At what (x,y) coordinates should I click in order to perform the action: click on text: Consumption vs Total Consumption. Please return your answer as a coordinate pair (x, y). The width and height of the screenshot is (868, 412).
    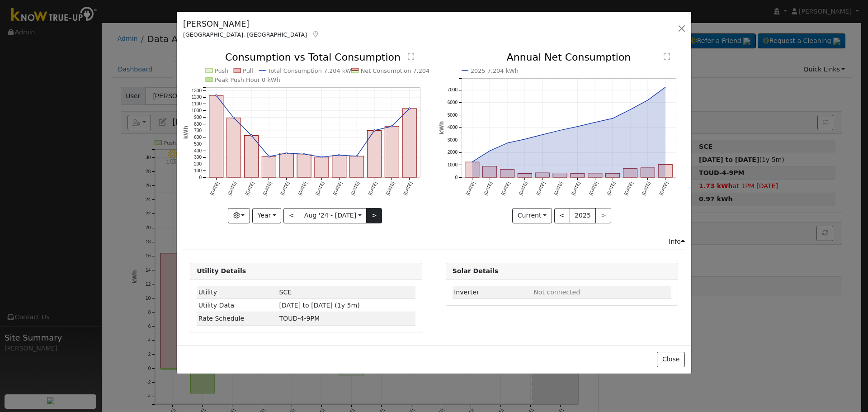
    Looking at the image, I should click on (313, 57).